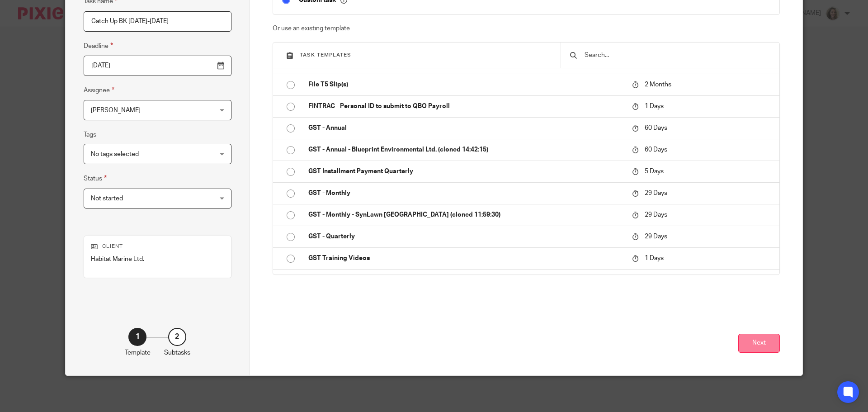 Image resolution: width=868 pixels, height=412 pixels. I want to click on p: GST - Annual - Blueprint Environmental Ltd. (cloned 14:42:15), so click(466, 150).